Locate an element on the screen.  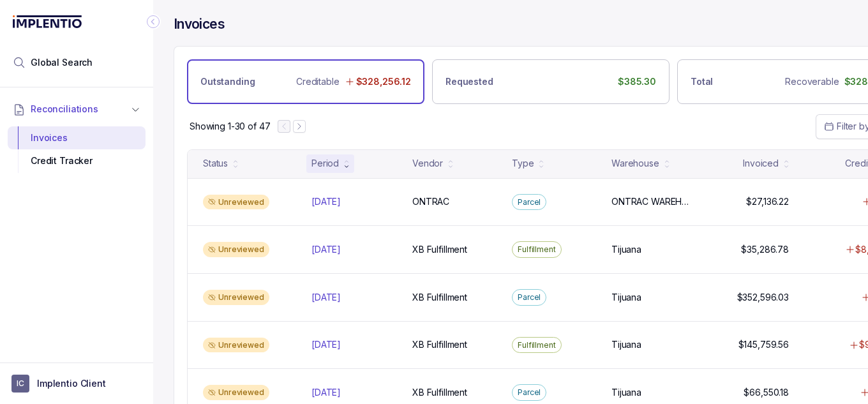
div: Warehouse is located at coordinates (636, 164).